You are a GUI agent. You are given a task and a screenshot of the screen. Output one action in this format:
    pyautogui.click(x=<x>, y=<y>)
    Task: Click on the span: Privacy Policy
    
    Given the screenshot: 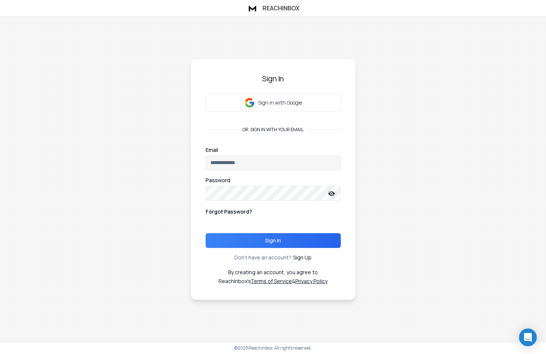 What is the action you would take?
    pyautogui.click(x=311, y=281)
    